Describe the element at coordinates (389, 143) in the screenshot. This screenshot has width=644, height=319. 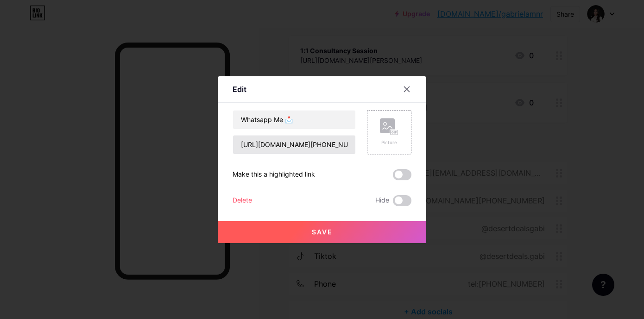
I see `div: Picture` at that location.